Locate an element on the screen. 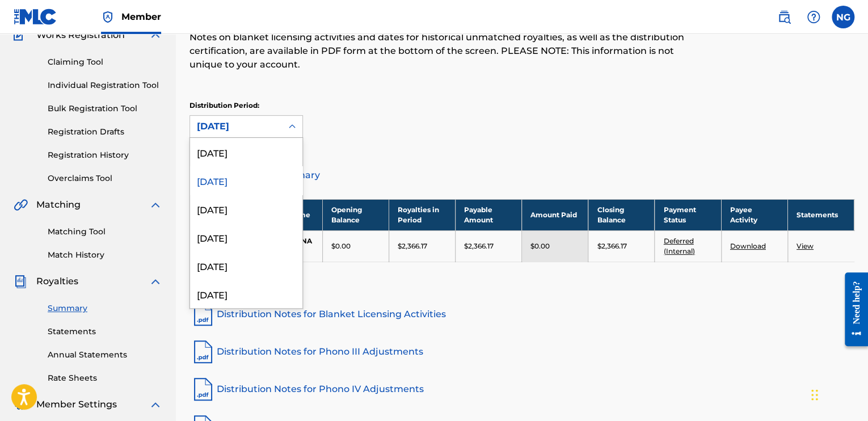  div: Help is located at coordinates (814, 17).